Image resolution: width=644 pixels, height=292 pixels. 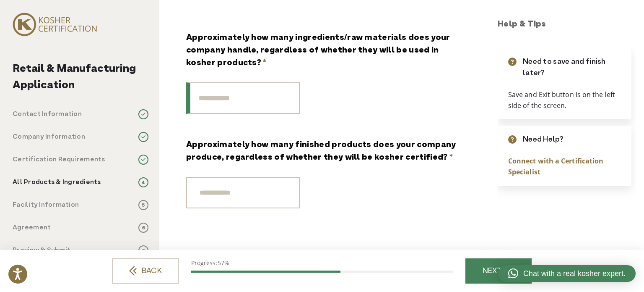 What do you see at coordinates (543, 140) in the screenshot?
I see `p: Need Help?` at bounding box center [543, 140].